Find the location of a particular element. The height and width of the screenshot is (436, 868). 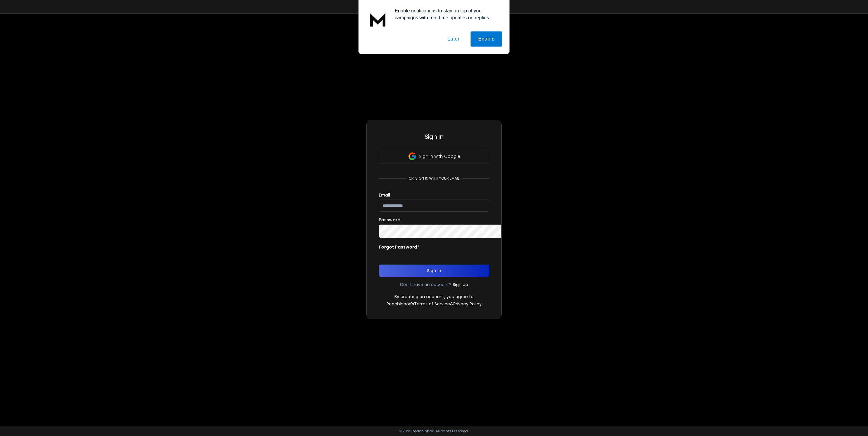

label: Password is located at coordinates (390, 220).